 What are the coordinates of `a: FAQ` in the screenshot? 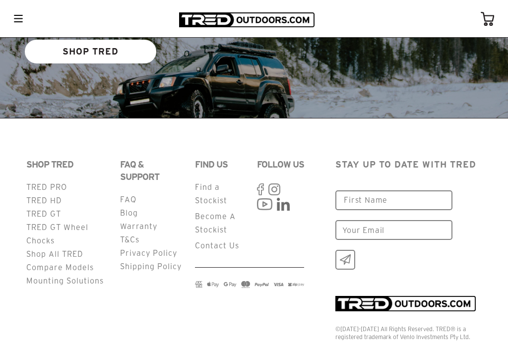 It's located at (128, 199).